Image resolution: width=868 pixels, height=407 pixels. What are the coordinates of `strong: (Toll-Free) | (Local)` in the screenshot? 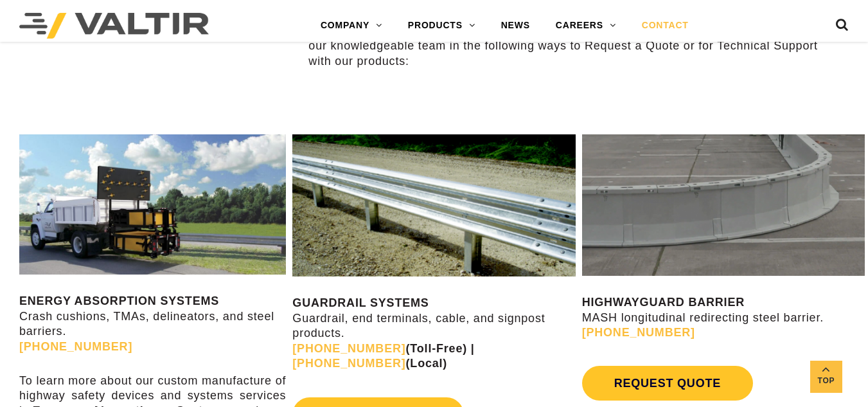 It's located at (383, 356).